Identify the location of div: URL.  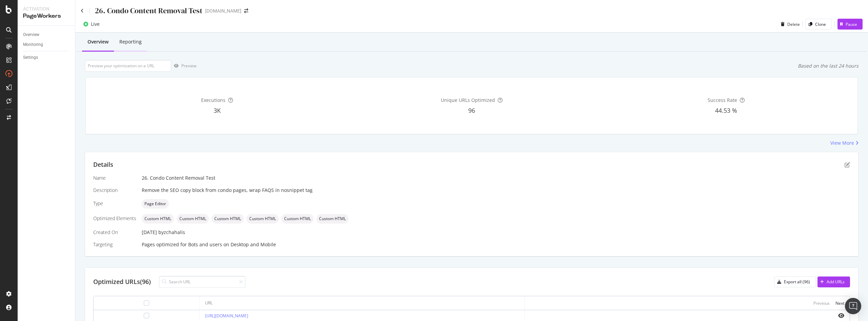
(209, 303).